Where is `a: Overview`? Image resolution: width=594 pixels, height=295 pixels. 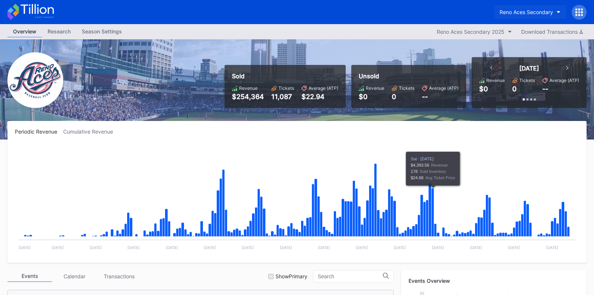
a: Overview is located at coordinates (25, 32).